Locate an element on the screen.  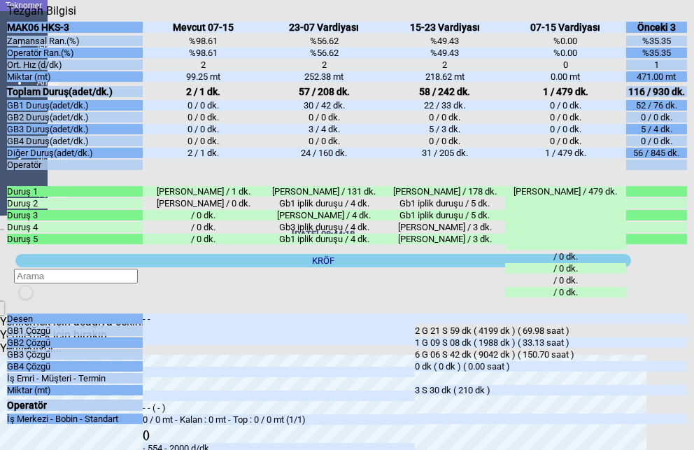
div: GB3 Duruş(adet/dk.) is located at coordinates (75, 129).